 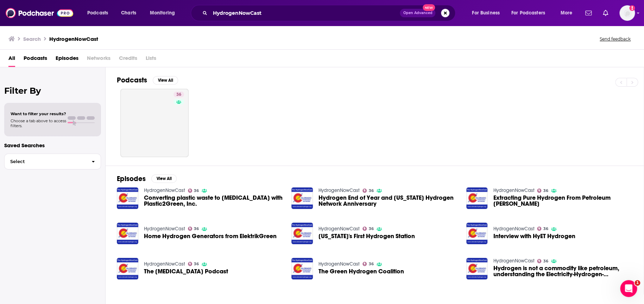 What do you see at coordinates (52, 90) in the screenshot?
I see `h2: Filter By` at bounding box center [52, 90].